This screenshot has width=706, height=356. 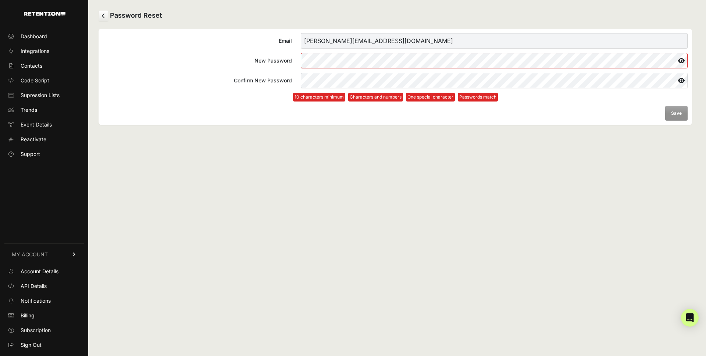 I want to click on a: Dashboard, so click(x=44, y=36).